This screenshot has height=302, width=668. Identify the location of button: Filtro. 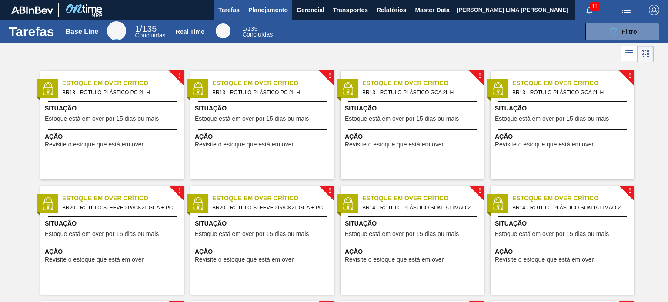
(622, 32).